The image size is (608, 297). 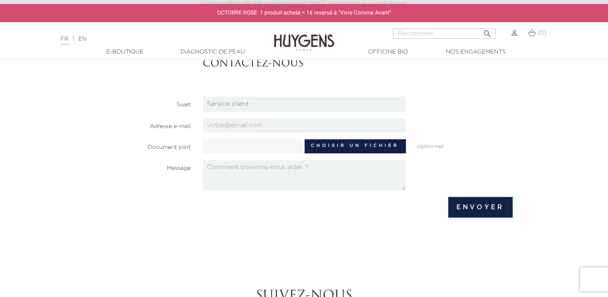 I want to click on a: E-Boutique, so click(x=125, y=52).